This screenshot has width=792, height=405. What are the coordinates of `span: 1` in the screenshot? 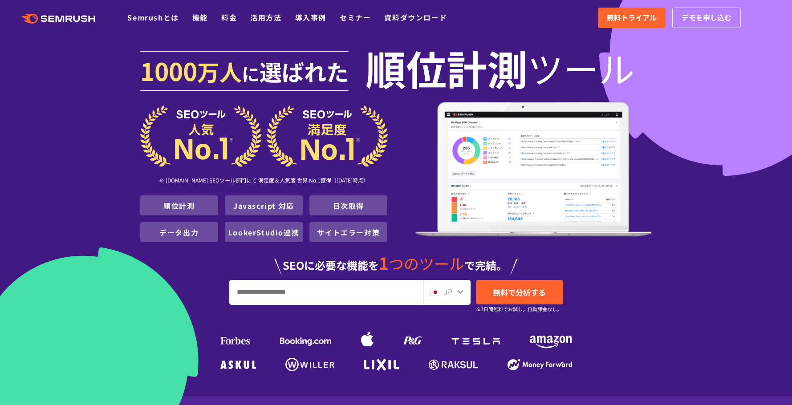 It's located at (384, 263).